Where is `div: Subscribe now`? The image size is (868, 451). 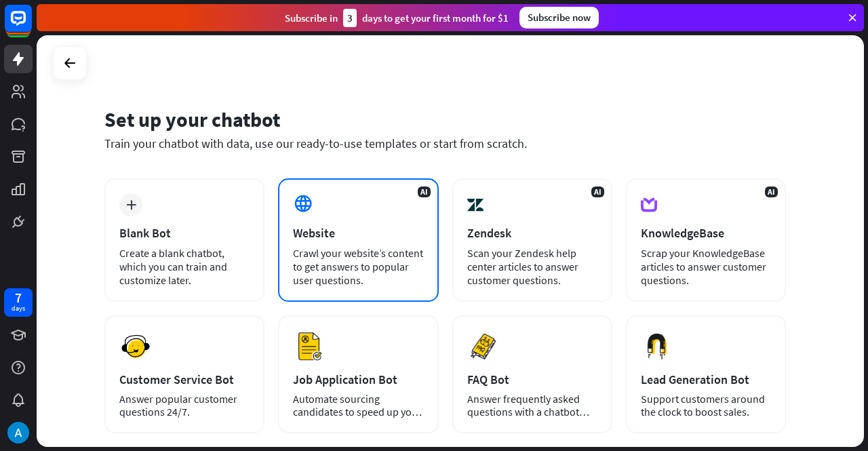
div: Subscribe now is located at coordinates (558, 17).